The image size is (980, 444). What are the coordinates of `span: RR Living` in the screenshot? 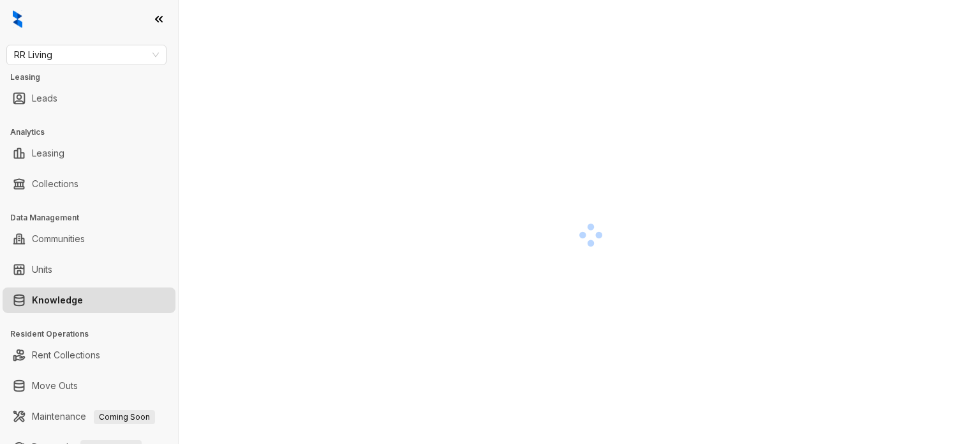 It's located at (86, 55).